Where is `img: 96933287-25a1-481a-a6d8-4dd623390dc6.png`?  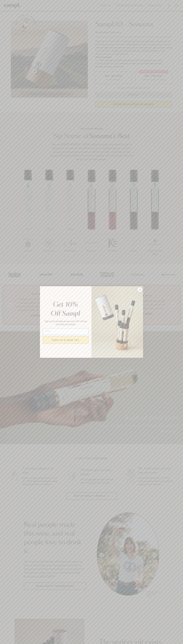
img: 96933287-25a1-481a-a6d8-4dd623390dc6.png is located at coordinates (117, 322).